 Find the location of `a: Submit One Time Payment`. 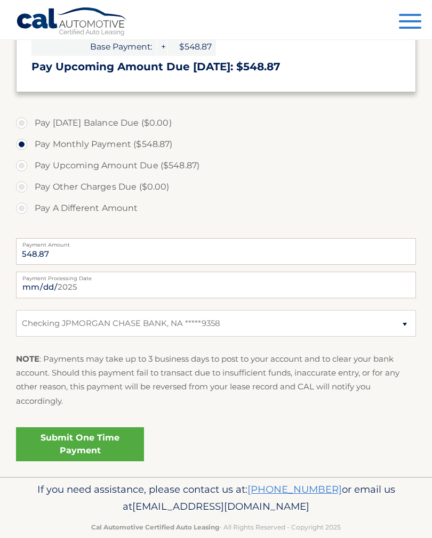

a: Submit One Time Payment is located at coordinates (80, 445).